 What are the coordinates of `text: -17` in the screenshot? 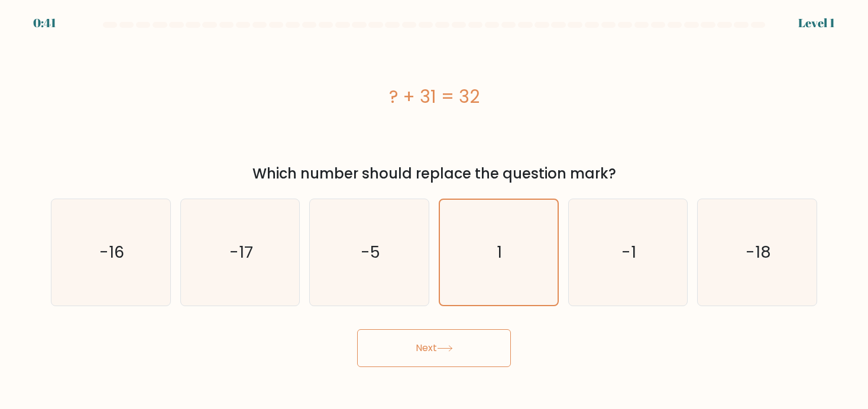 It's located at (241, 252).